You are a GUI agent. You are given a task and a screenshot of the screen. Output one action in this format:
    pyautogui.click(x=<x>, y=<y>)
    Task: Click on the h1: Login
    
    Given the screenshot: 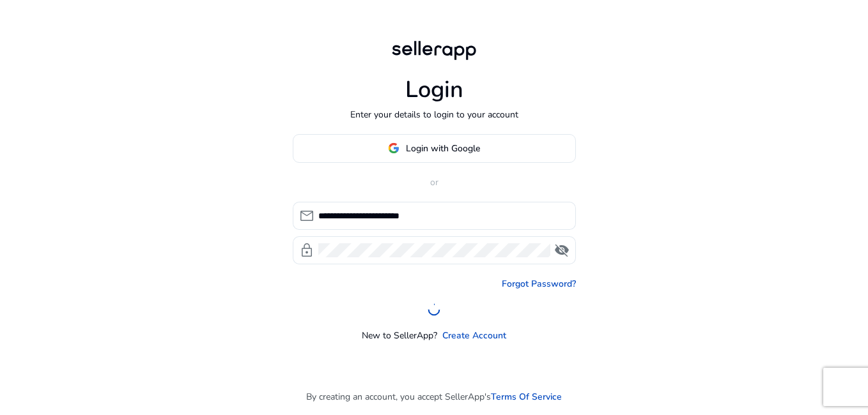 What is the action you would take?
    pyautogui.click(x=434, y=90)
    